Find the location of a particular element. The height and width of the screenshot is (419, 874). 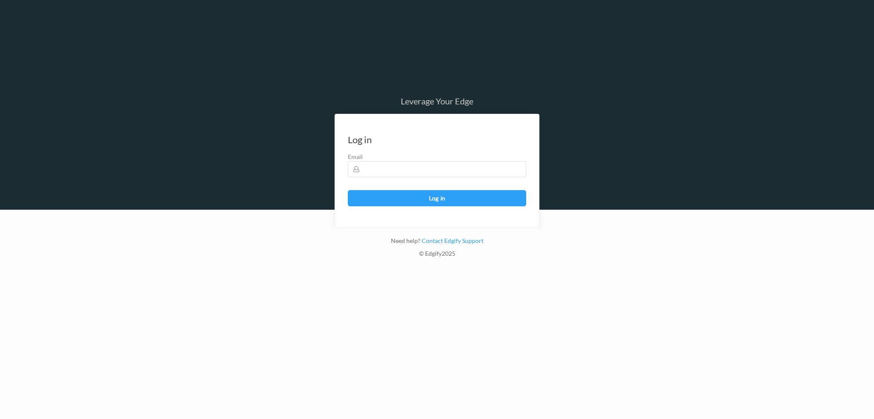

div: Log in is located at coordinates (360, 140).